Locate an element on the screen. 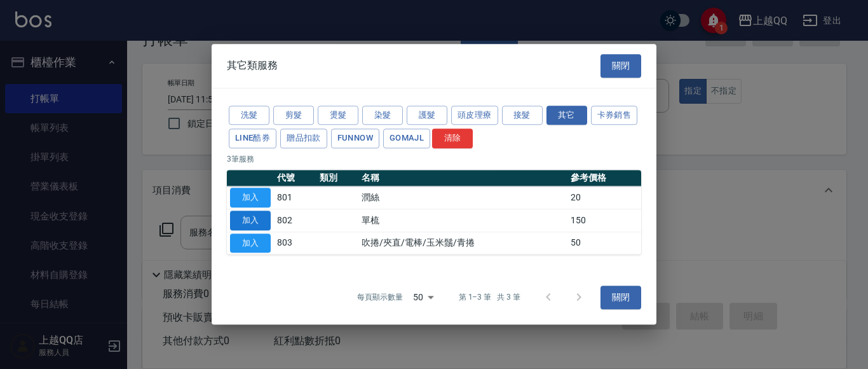  span: 其它類服務 is located at coordinates (252, 66).